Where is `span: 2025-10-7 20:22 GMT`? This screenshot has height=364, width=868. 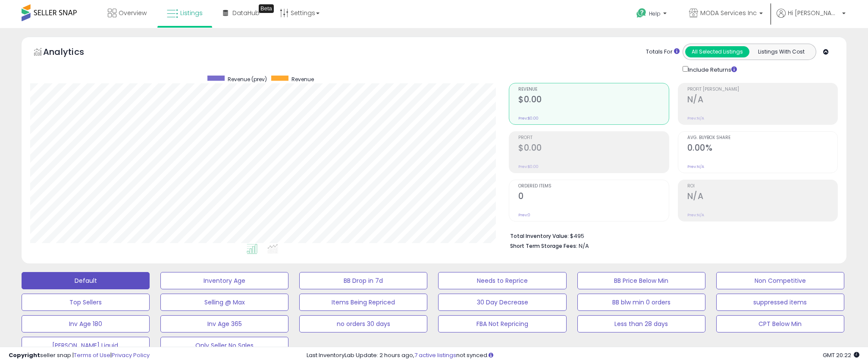 span: 2025-10-7 20:22 GMT is located at coordinates (841, 354).